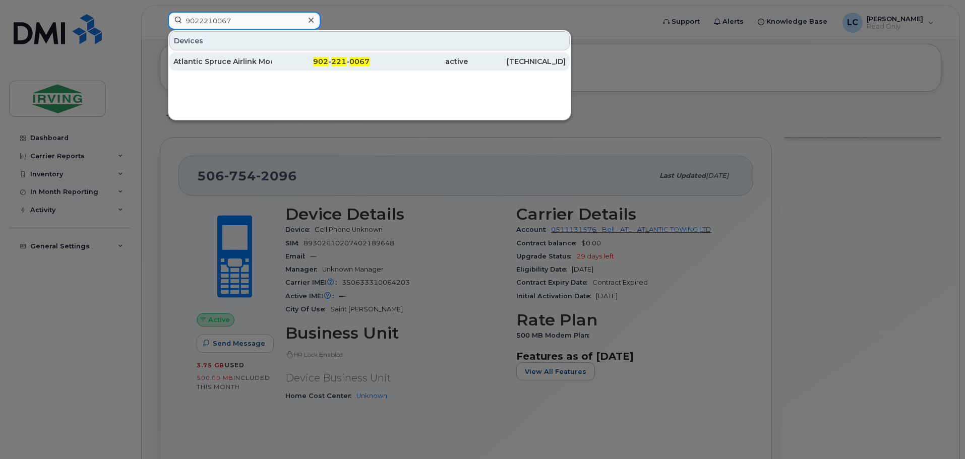 This screenshot has height=459, width=965. What do you see at coordinates (339, 61) in the screenshot?
I see `span: 221` at bounding box center [339, 61].